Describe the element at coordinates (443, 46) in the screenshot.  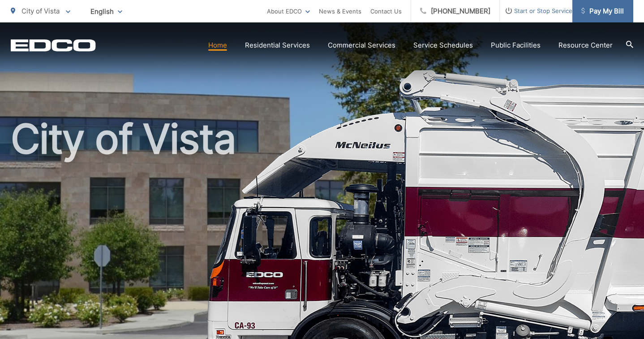
I see `a: Service Schedules` at that location.